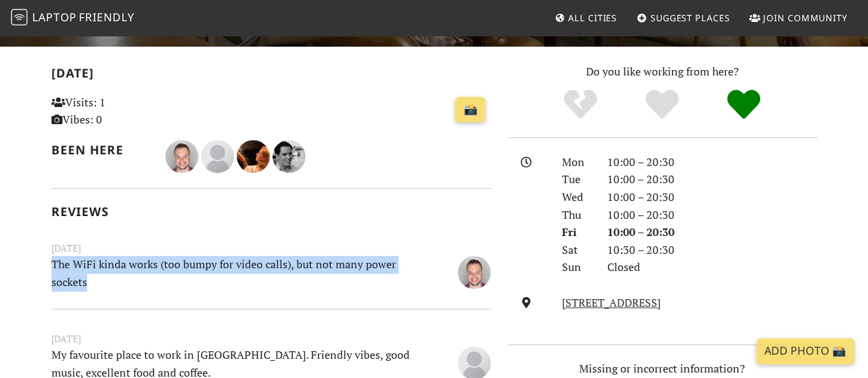 This screenshot has width=868, height=378. Describe the element at coordinates (684, 18) in the screenshot. I see `a: Suggest Places` at that location.